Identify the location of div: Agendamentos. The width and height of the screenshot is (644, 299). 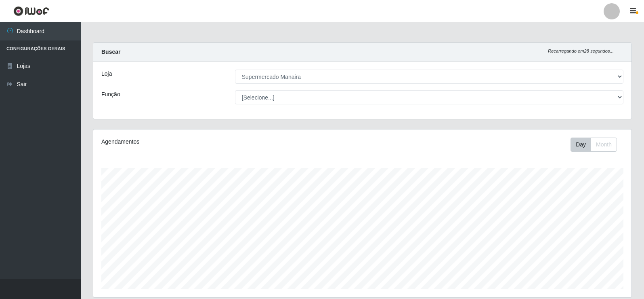
(206, 142).